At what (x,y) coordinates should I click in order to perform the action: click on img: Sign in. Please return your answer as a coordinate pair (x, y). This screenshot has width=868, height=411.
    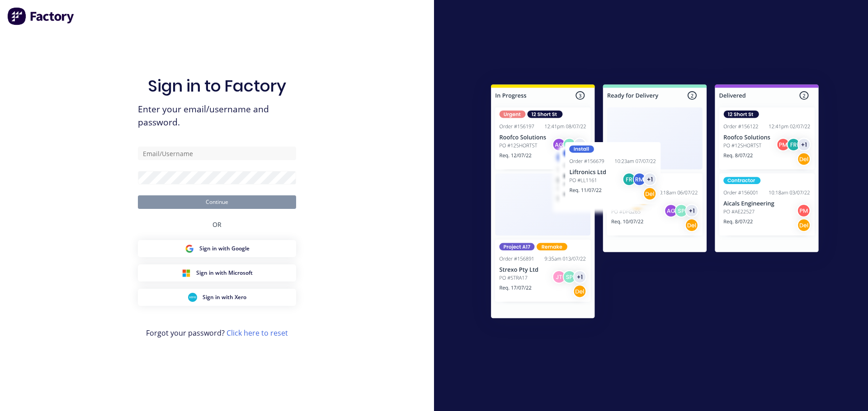
    Looking at the image, I should click on (654, 203).